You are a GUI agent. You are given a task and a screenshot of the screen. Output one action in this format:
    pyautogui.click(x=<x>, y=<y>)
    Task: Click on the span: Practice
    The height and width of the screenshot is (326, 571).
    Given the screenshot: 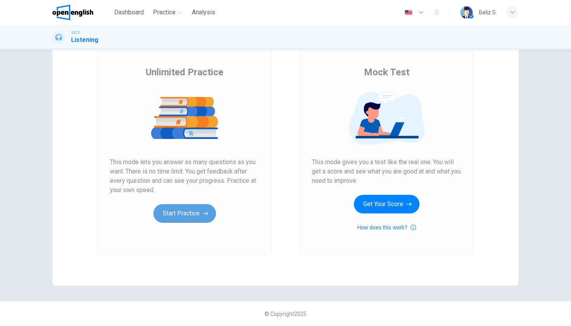 What is the action you would take?
    pyautogui.click(x=164, y=12)
    